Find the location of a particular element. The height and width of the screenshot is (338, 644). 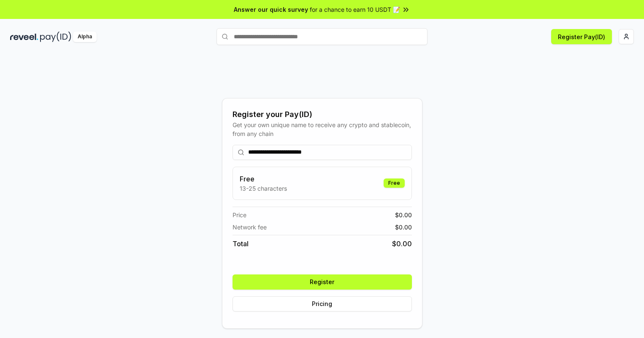

button: Register is located at coordinates (322, 283).